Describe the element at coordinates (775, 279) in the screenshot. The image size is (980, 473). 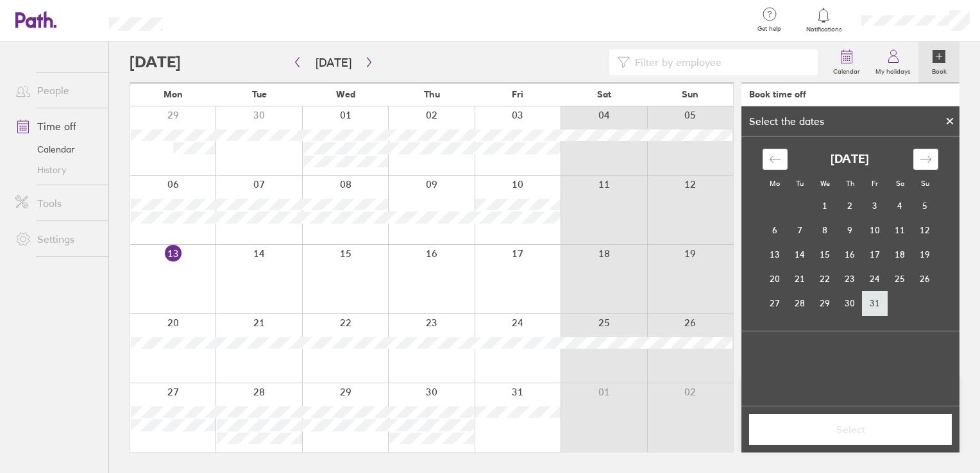
I see `td: Monday, October 20, 2025` at that location.